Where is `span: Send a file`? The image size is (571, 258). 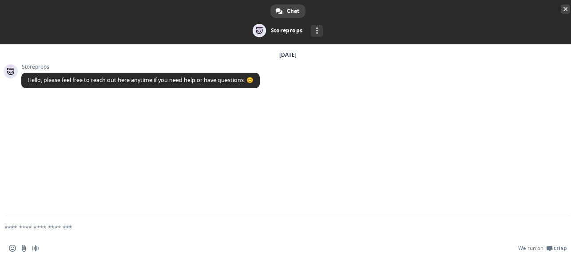 span: Send a file is located at coordinates (24, 249).